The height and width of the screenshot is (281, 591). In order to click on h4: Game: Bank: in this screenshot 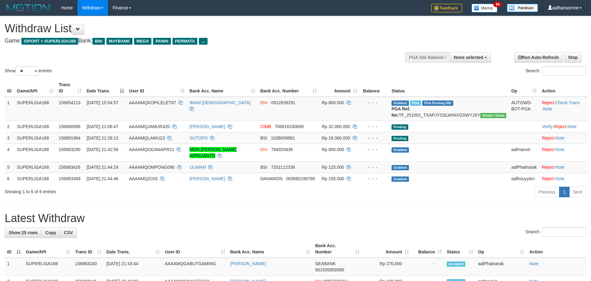, I will do `click(196, 41)`.